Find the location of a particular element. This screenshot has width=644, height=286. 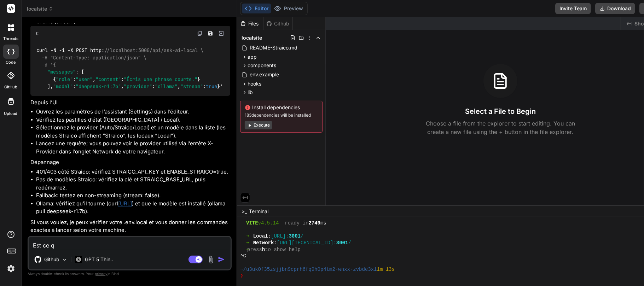

li: Fallback: testez en non-streaming (stream: false). is located at coordinates (133, 195).